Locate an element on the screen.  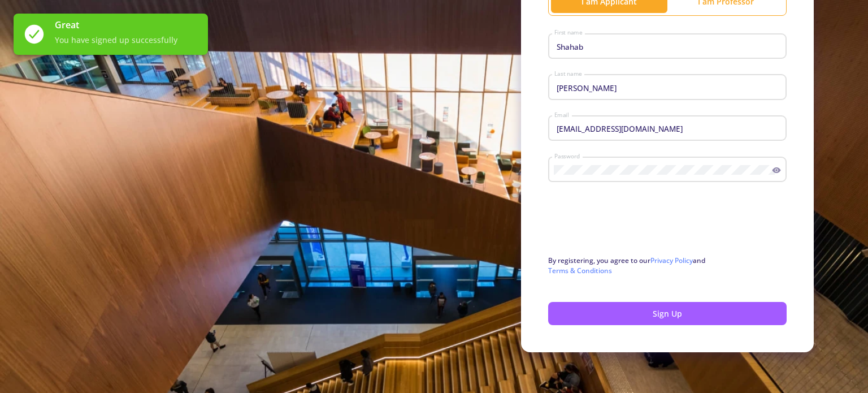
button: Sign Up is located at coordinates (667, 313).